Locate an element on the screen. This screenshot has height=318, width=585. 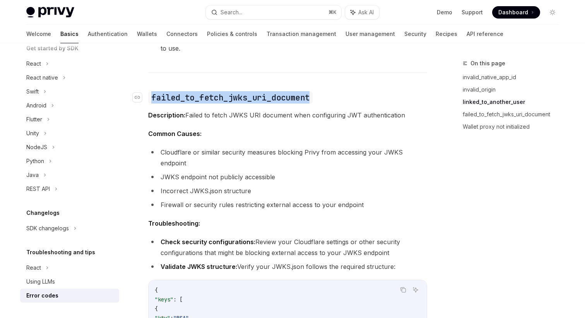
div: Python is located at coordinates (35, 161).